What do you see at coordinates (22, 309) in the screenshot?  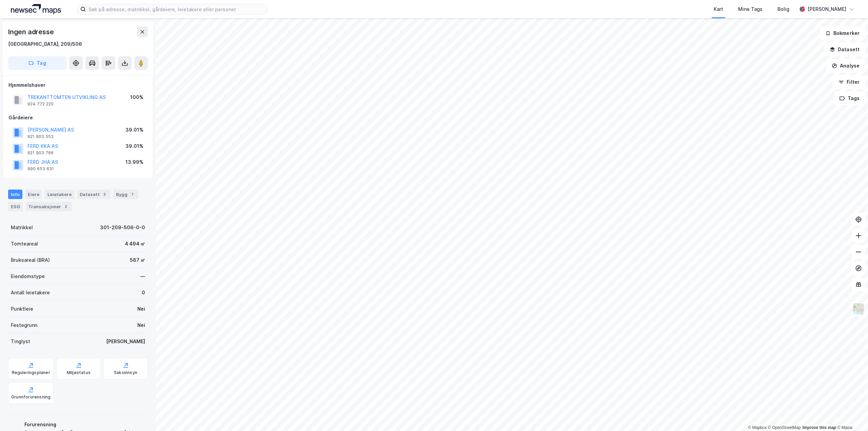 I see `div: Punktleie` at bounding box center [22, 309].